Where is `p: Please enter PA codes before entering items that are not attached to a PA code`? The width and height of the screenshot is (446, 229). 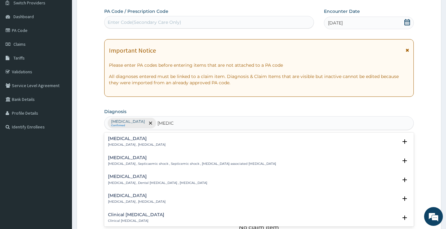 p: Please enter PA codes before entering items that are not attached to a PA code is located at coordinates (259, 65).